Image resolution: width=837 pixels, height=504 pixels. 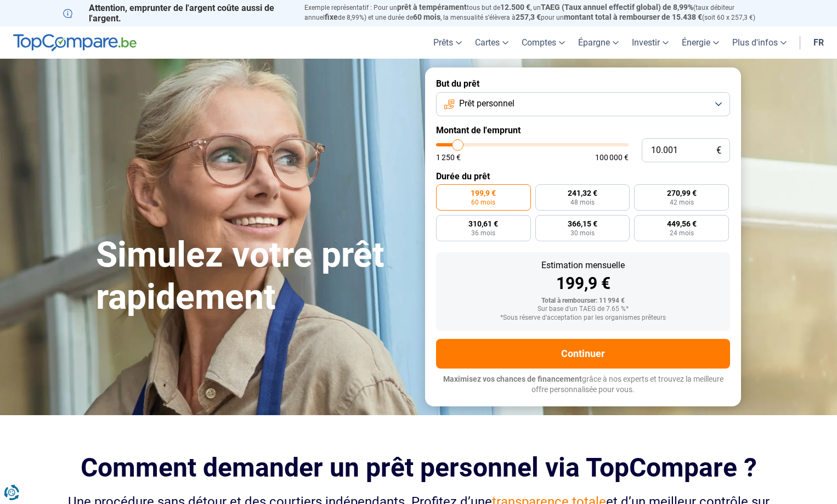 What do you see at coordinates (528, 17) in the screenshot?
I see `span: 257,3 €` at bounding box center [528, 17].